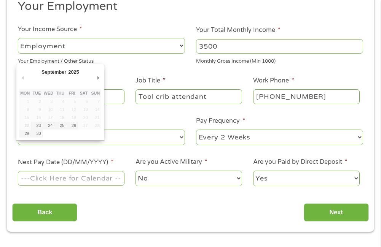 This screenshot has height=247, width=381. I want to click on div: Your Employment / Other Status, so click(101, 60).